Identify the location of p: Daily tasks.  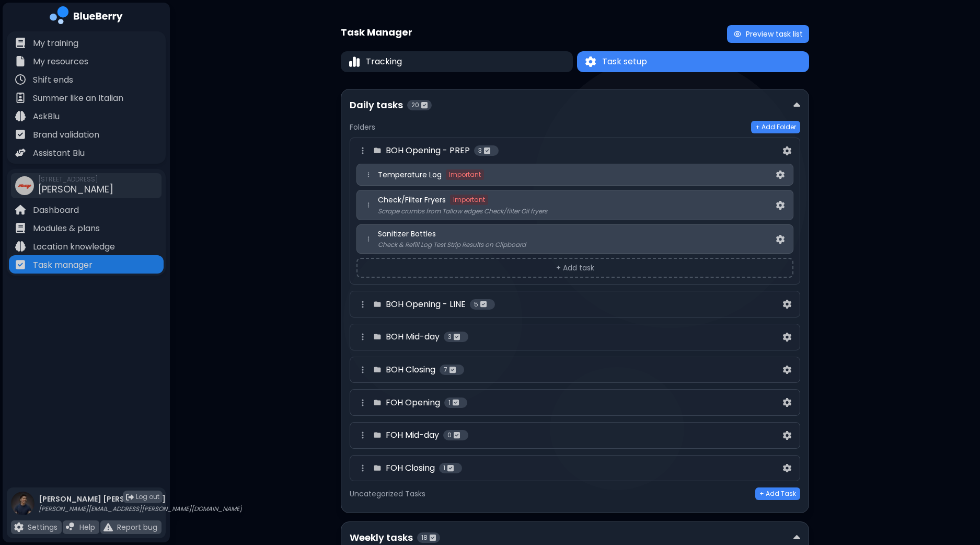
(376, 105).